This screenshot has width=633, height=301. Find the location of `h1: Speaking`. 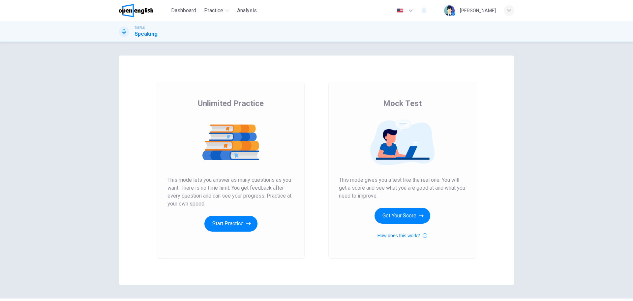

h1: Speaking is located at coordinates (146, 34).